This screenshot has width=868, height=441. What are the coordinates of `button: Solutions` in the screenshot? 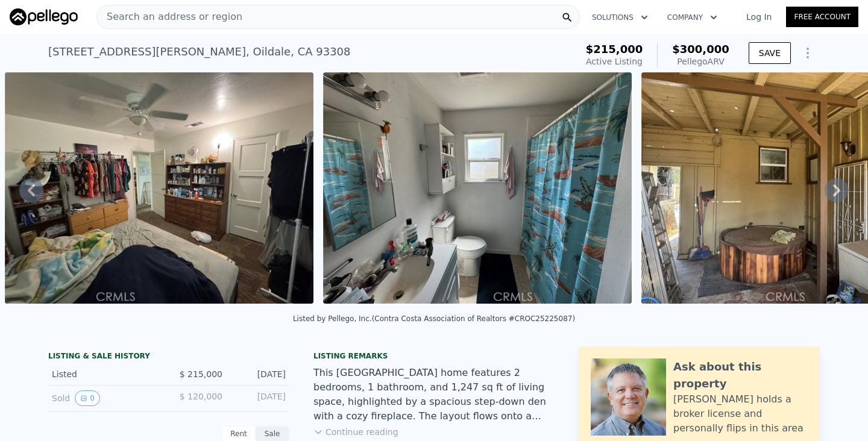 It's located at (620, 18).